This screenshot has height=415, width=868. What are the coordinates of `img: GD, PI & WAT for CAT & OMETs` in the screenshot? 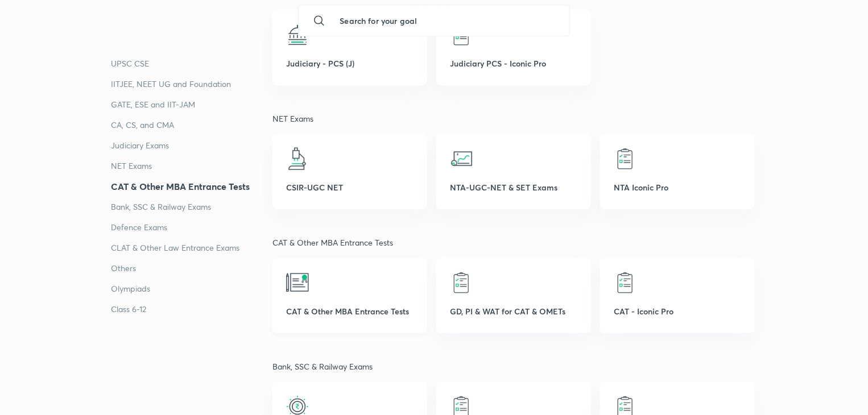 It's located at (461, 283).